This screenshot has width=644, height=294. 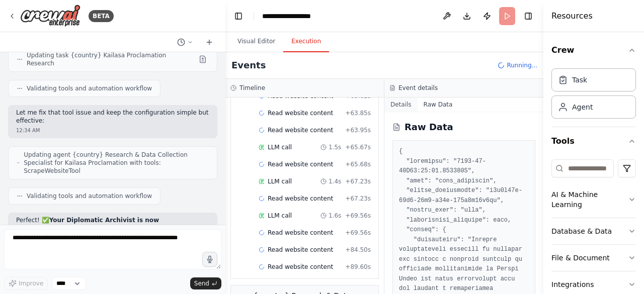 What do you see at coordinates (401, 105) in the screenshot?
I see `button: Details` at bounding box center [401, 105].